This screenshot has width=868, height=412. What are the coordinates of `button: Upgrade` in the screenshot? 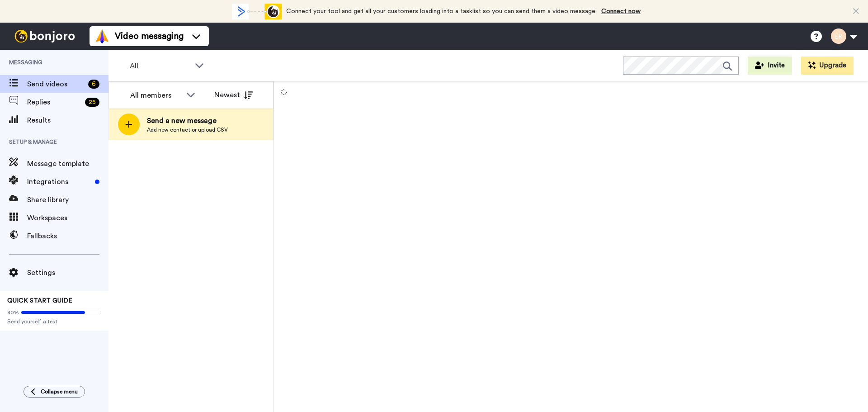 It's located at (827, 66).